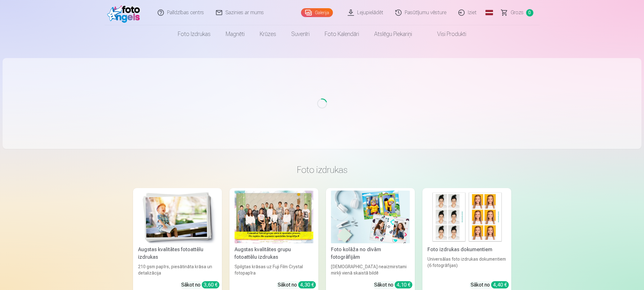 The width and height of the screenshot is (644, 290). What do you see at coordinates (500, 285) in the screenshot?
I see `div: 4,40 €` at bounding box center [500, 285].